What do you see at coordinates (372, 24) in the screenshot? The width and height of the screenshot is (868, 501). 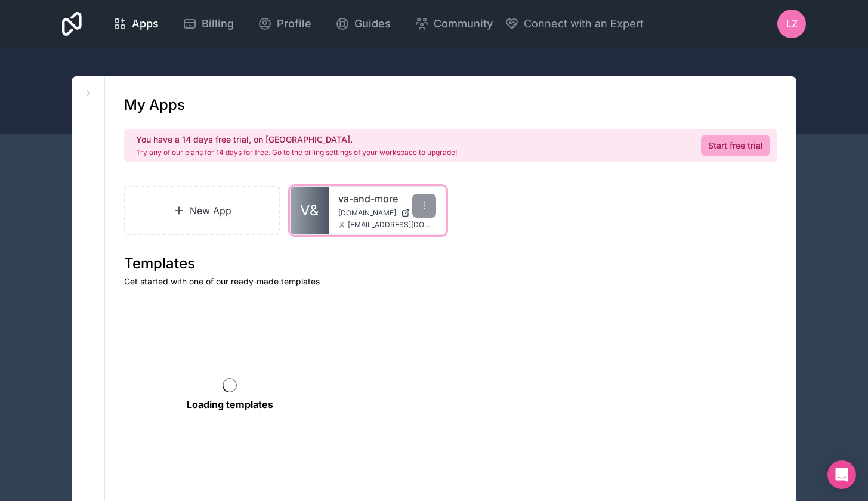 I see `span: Guides` at bounding box center [372, 24].